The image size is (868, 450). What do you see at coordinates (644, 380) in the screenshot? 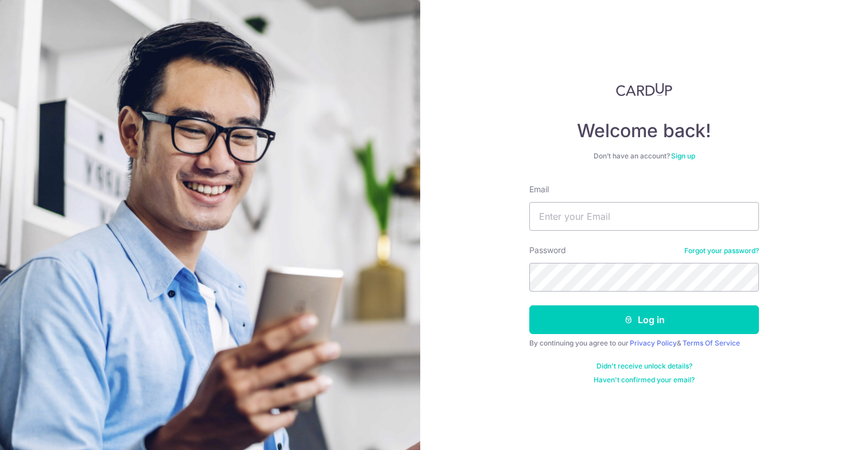
I see `a: Haven't confirmed your email?` at bounding box center [644, 380].